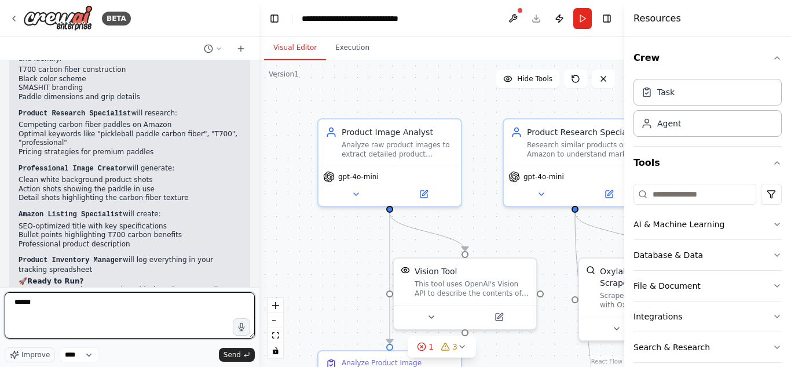  I want to click on span: 3, so click(455, 346).